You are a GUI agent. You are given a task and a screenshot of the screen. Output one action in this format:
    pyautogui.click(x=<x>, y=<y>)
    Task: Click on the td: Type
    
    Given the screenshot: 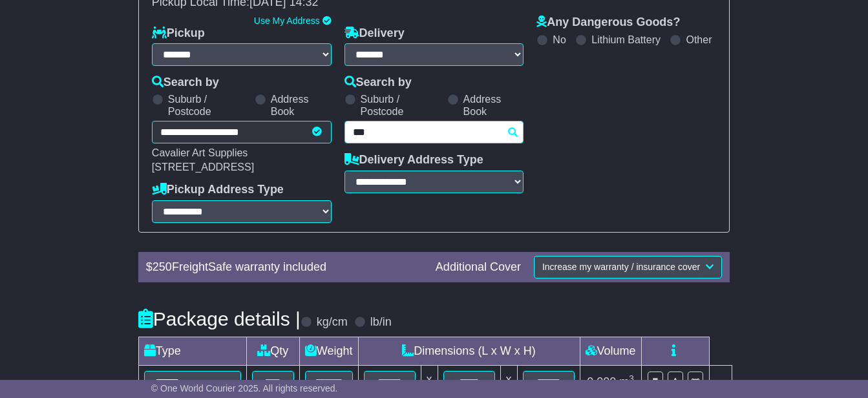 What is the action you would take?
    pyautogui.click(x=192, y=351)
    